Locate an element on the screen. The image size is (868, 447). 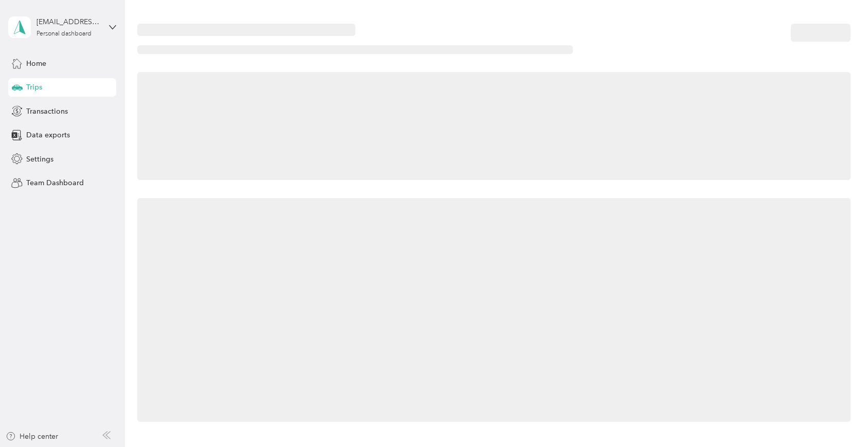
div: Personal dashboard is located at coordinates (64, 34).